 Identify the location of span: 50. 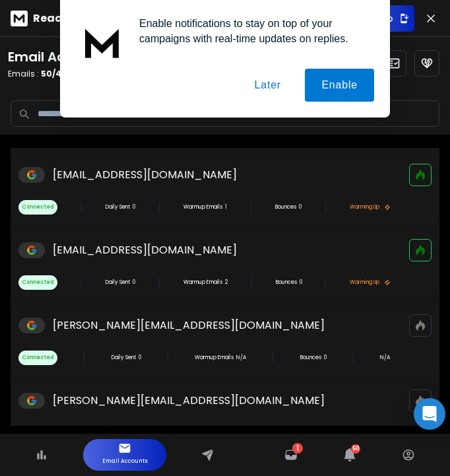
(356, 449).